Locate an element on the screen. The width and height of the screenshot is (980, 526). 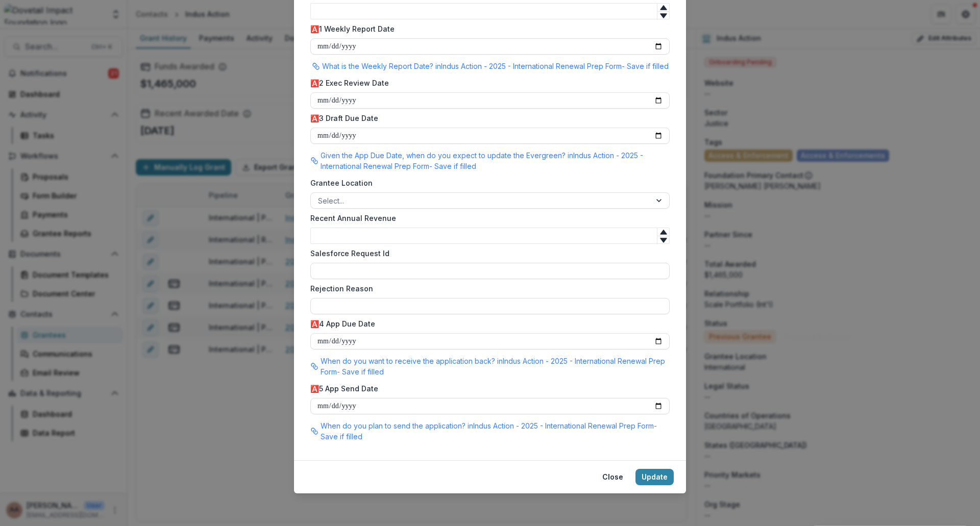
label: Rejection Reason is located at coordinates (486, 288).